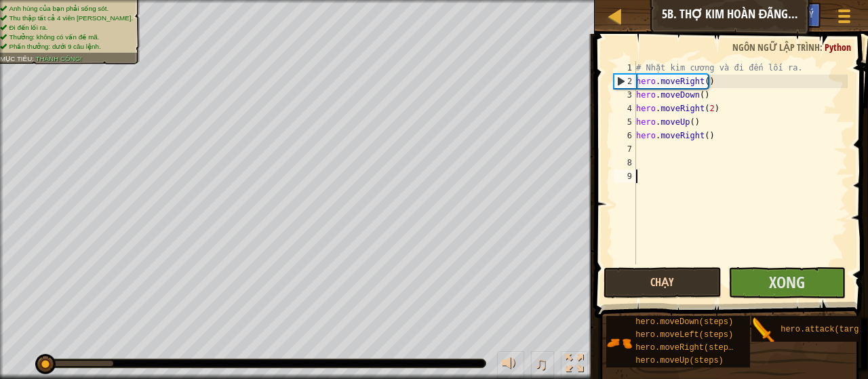  Describe the element at coordinates (624, 135) in the screenshot. I see `div: 6` at that location.